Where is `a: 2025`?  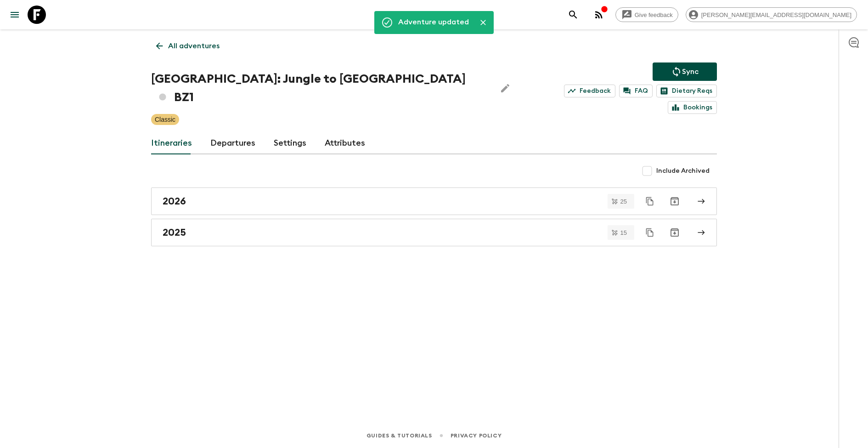 a: 2025 is located at coordinates (434, 232).